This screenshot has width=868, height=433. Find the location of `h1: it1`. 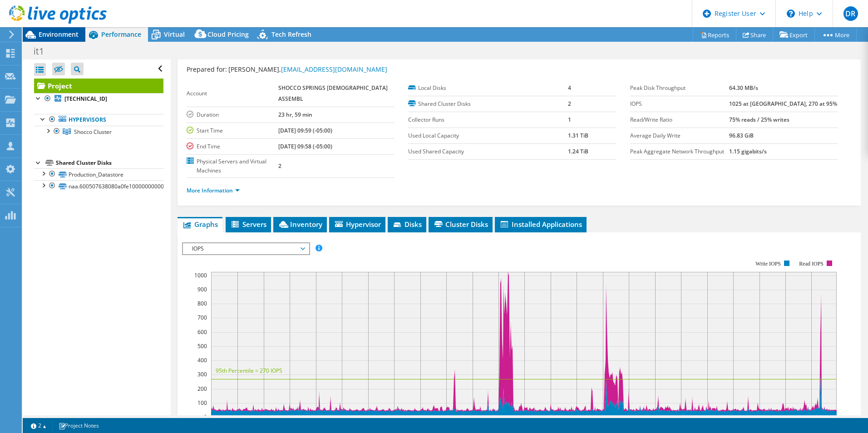

h1: it1 is located at coordinates (44, 51).